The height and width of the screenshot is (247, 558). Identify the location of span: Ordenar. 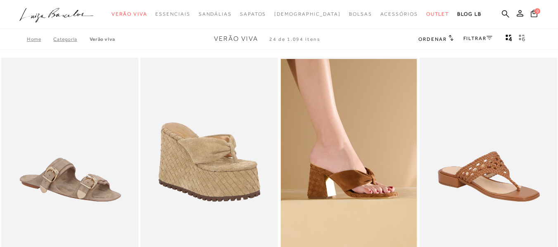
(432, 39).